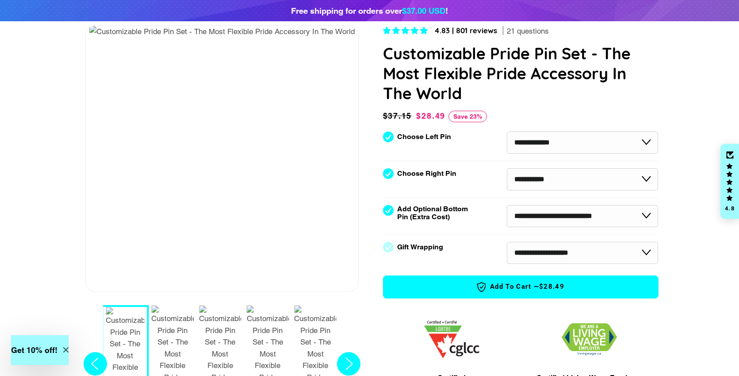 The height and width of the screenshot is (376, 739). I want to click on span: 4.83 | 801 reviews, so click(466, 30).